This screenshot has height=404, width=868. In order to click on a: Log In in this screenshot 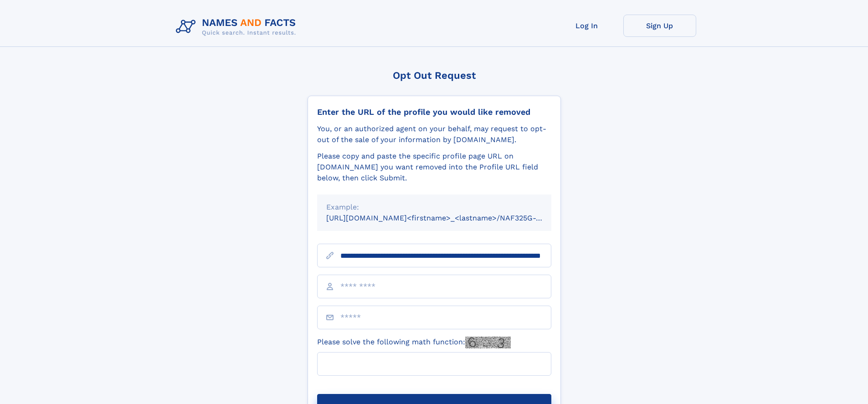, I will do `click(587, 26)`.